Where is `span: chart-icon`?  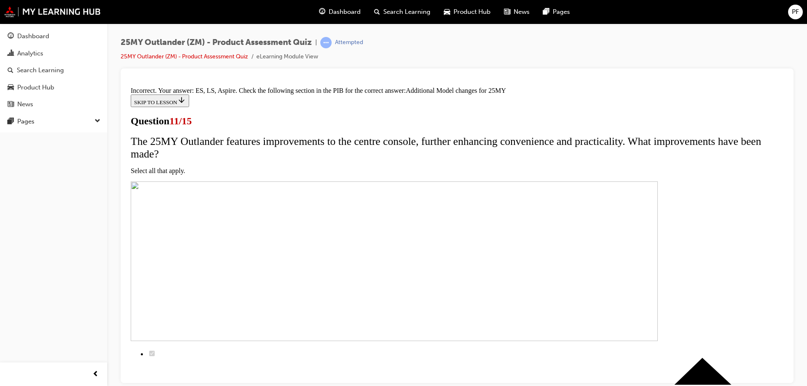
span: chart-icon is located at coordinates (11, 54).